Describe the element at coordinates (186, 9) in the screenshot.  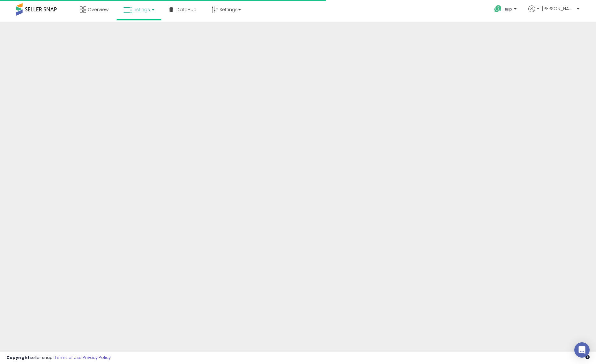
I see `span: DataHub` at that location.